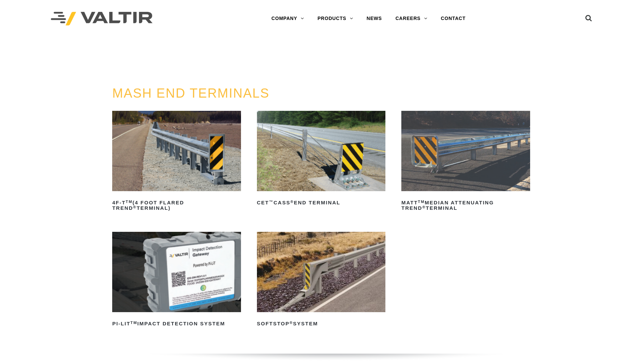  Describe the element at coordinates (102, 19) in the screenshot. I see `img: Valtir` at that location.